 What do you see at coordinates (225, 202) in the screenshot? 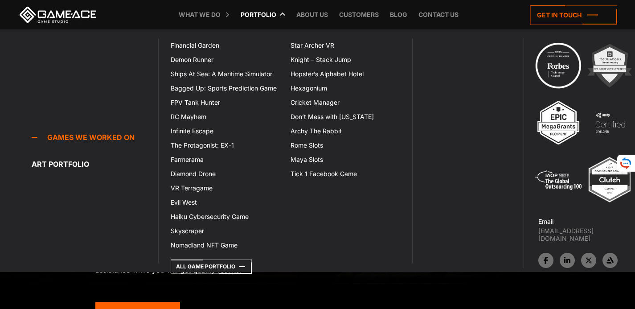
I see `a: Evil West` at bounding box center [225, 202].